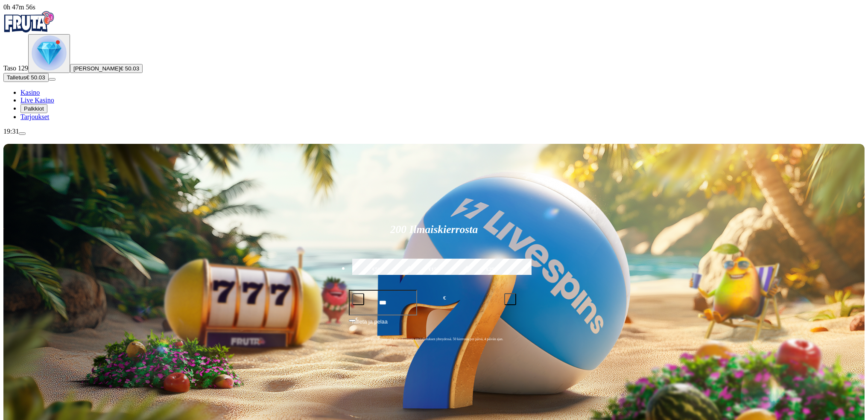 The height and width of the screenshot is (420, 868). Describe the element at coordinates (492, 270) in the screenshot. I see `label: €250` at that location.